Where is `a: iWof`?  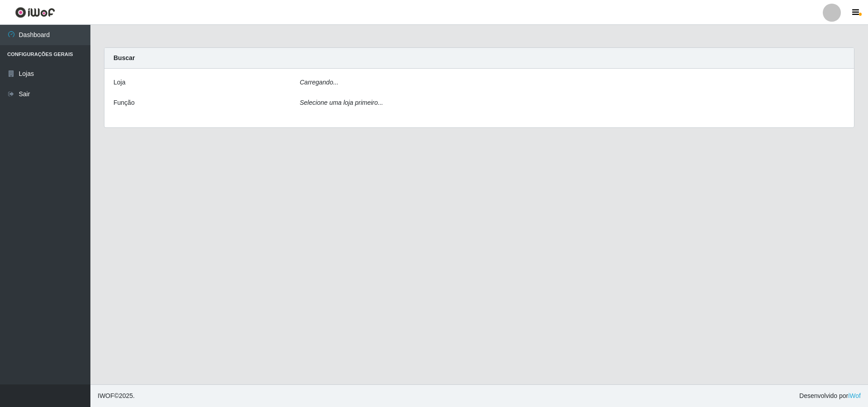
a: iWof is located at coordinates (854, 396).